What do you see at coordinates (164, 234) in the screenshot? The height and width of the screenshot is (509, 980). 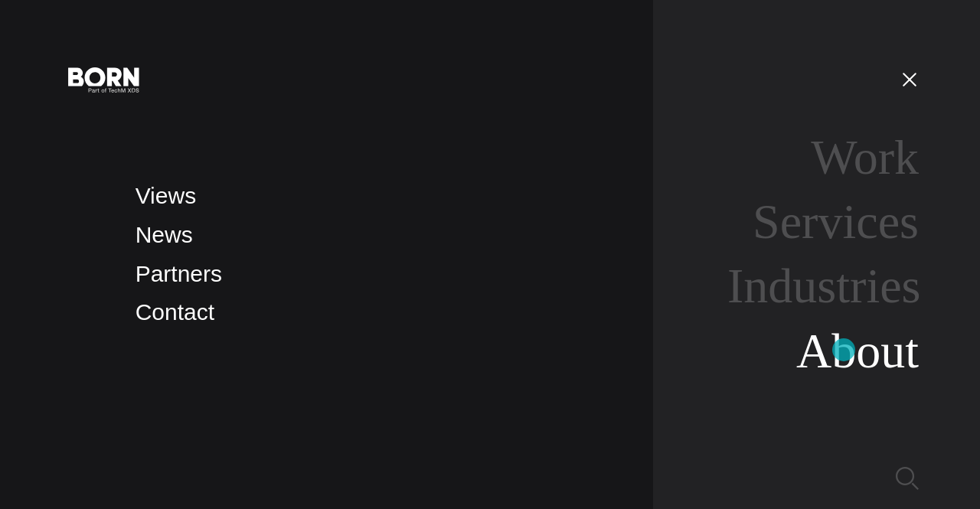 I see `a: News` at bounding box center [164, 234].